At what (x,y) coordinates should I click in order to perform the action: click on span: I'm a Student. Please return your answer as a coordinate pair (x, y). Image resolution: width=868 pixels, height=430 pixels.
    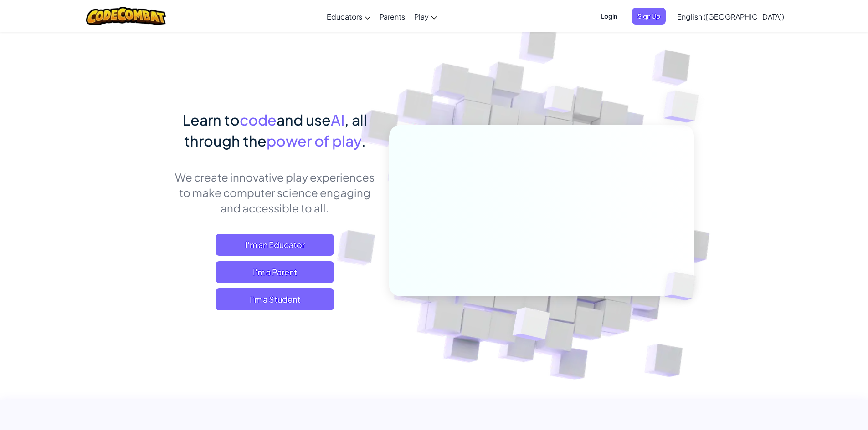
    Looking at the image, I should click on (275, 300).